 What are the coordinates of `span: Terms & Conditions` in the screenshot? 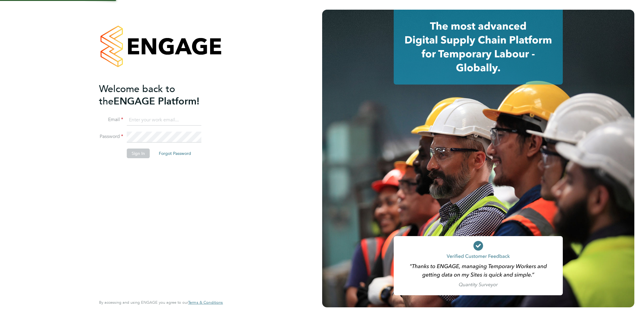 It's located at (206, 302).